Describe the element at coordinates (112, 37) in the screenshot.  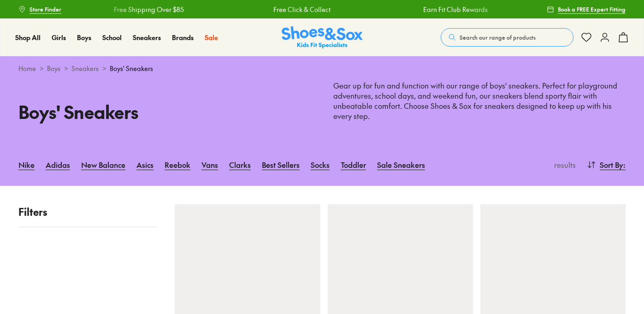
I see `a: School` at that location.